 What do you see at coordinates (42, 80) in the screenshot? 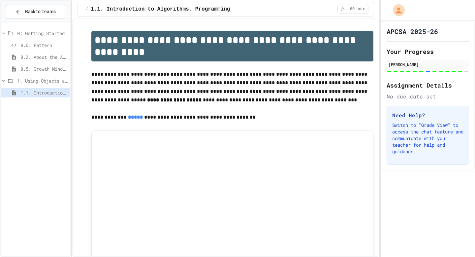
I see `span: 1. Using Objects and Methods` at bounding box center [42, 80].